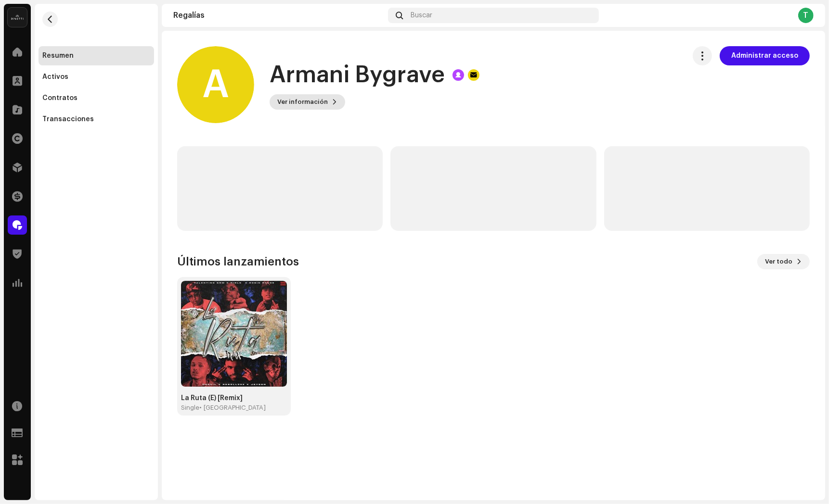 This screenshot has height=504, width=829. Describe the element at coordinates (302, 102) in the screenshot. I see `span: Ver información` at that location.